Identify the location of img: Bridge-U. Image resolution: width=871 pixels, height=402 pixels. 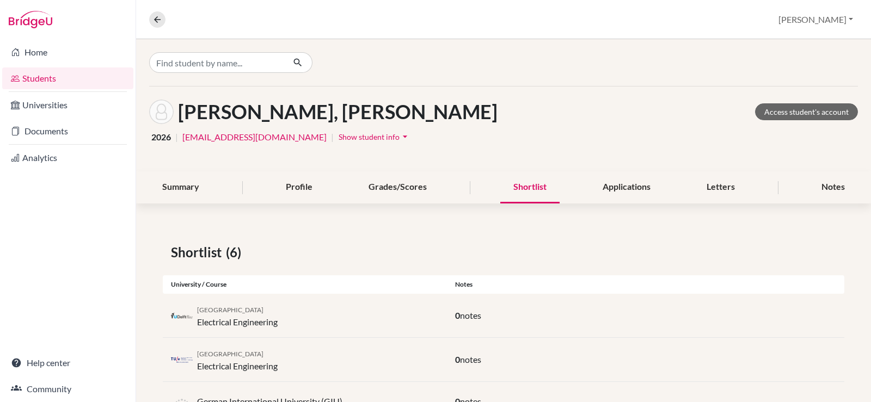
(30, 20).